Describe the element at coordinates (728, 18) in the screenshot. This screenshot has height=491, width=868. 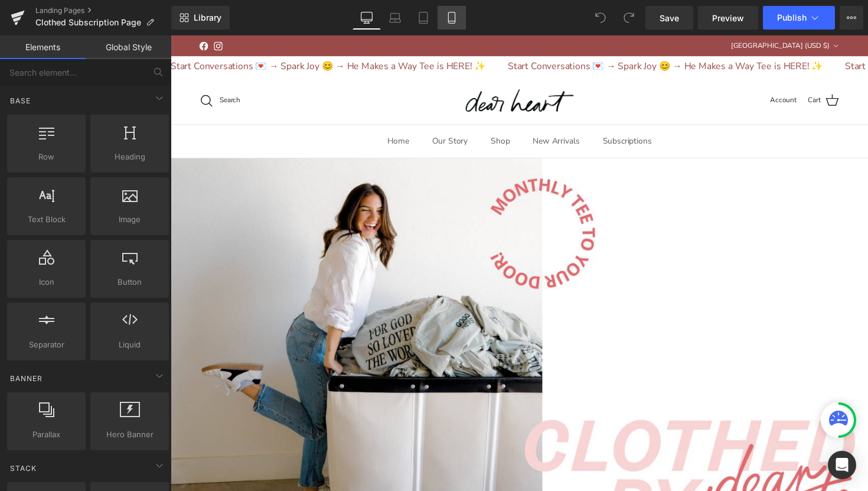
I see `span: Preview` at that location.